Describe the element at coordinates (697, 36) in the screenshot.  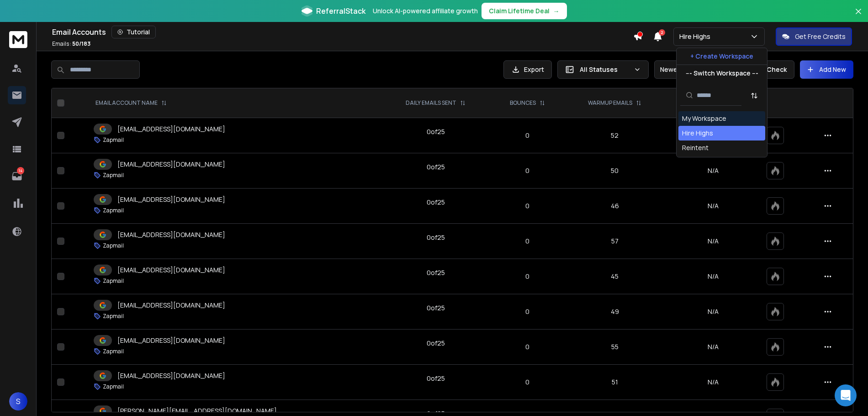
I see `p: Hire Highs` at that location.